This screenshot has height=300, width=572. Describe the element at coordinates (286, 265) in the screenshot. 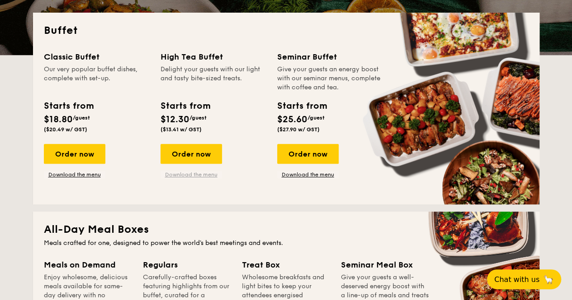

I see `div: Treat Box` at that location.